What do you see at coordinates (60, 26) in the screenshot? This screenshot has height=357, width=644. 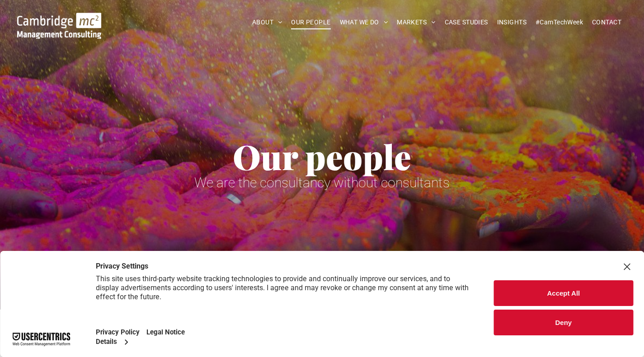 I see `img: Cambridge MC Logo, digital transformation` at bounding box center [60, 26].